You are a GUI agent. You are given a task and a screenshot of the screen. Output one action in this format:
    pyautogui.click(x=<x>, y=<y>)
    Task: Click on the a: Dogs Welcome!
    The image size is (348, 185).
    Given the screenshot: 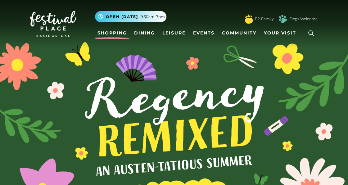 What is the action you would take?
    pyautogui.click(x=304, y=19)
    